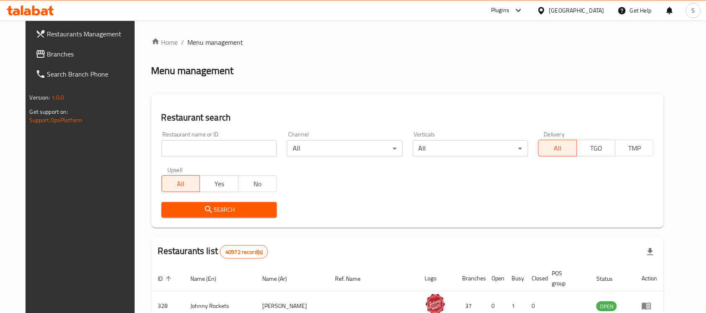  Describe the element at coordinates (219, 184) in the screenshot. I see `span: Yes` at that location.